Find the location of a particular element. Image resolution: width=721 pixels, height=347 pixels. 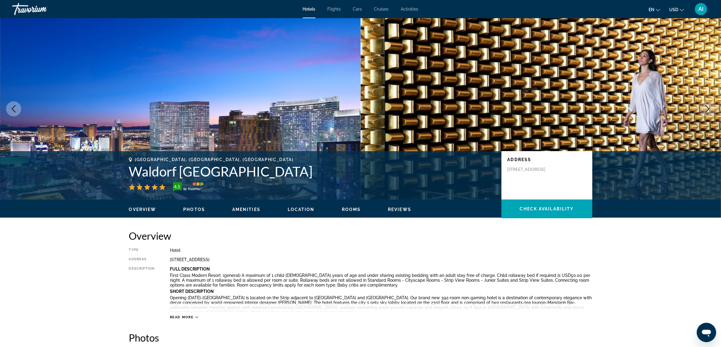

span: Cruises is located at coordinates (381, 9).